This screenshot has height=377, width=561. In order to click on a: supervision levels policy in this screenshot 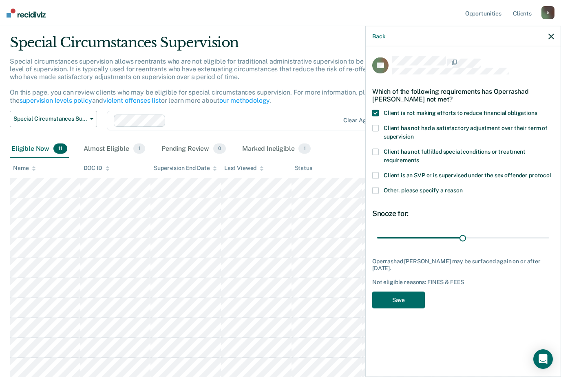, I will do `click(56, 100)`.